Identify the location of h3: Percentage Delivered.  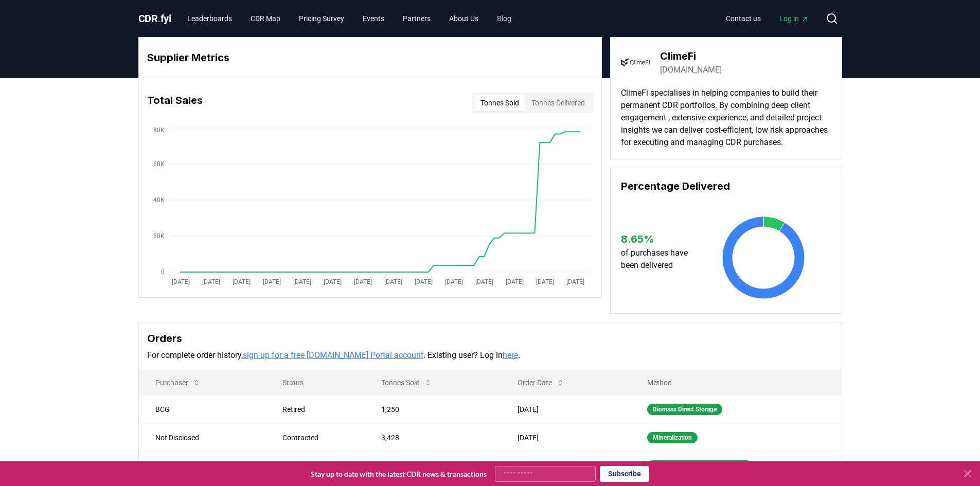
(726, 186).